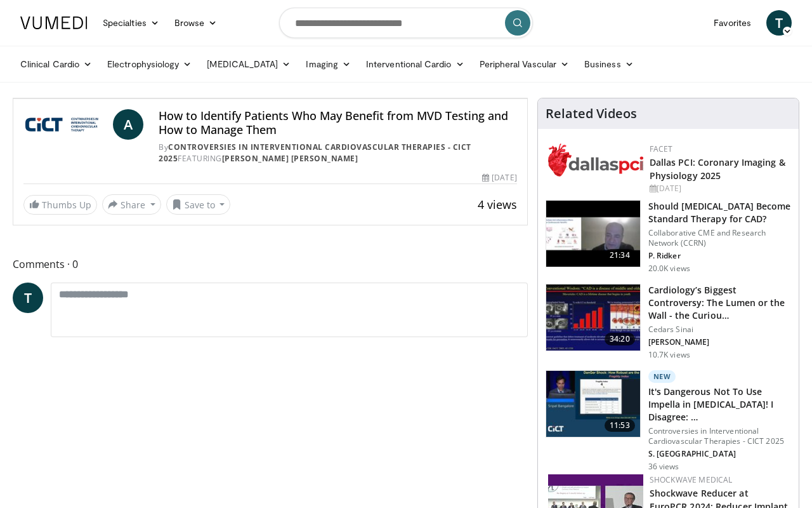 This screenshot has width=812, height=508. What do you see at coordinates (596, 160) in the screenshot?
I see `img: 939357b5-304e-4393-95de-08c51a3c5e2a.png.150x105_q85_autocrop_double_scale_upscale_version-0.2.png` at bounding box center [596, 160].